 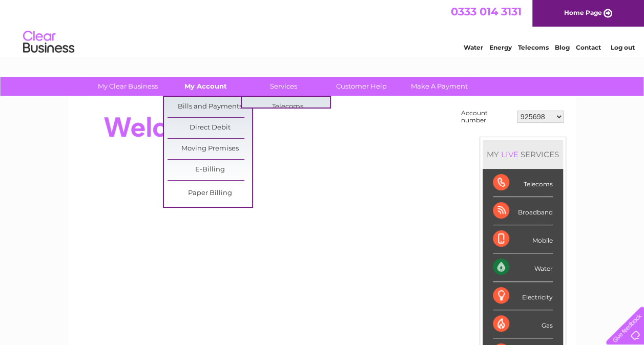 What do you see at coordinates (473, 47) in the screenshot?
I see `a: Water` at bounding box center [473, 47].